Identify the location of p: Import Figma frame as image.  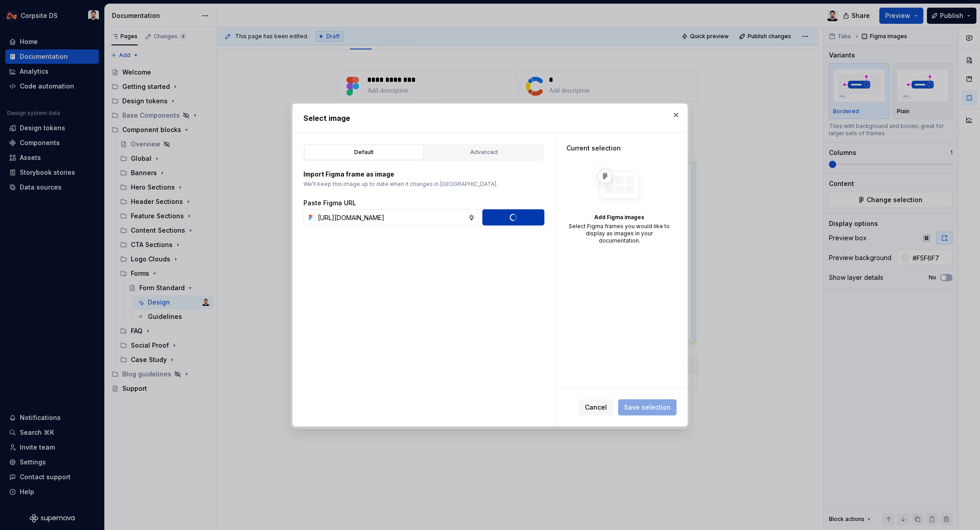
(424, 174).